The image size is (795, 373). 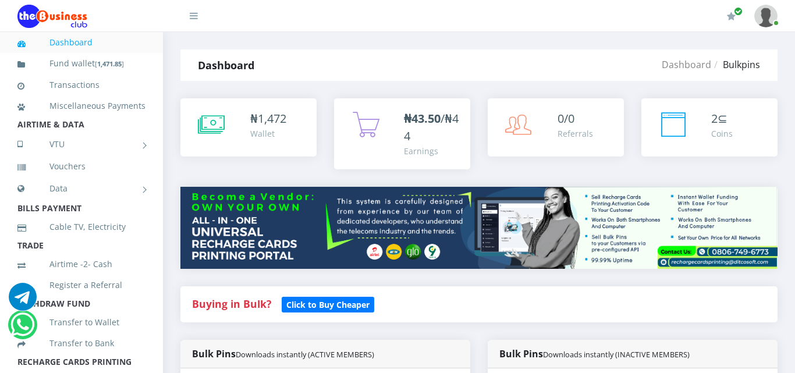 I want to click on a: Transfer to Bank, so click(x=81, y=343).